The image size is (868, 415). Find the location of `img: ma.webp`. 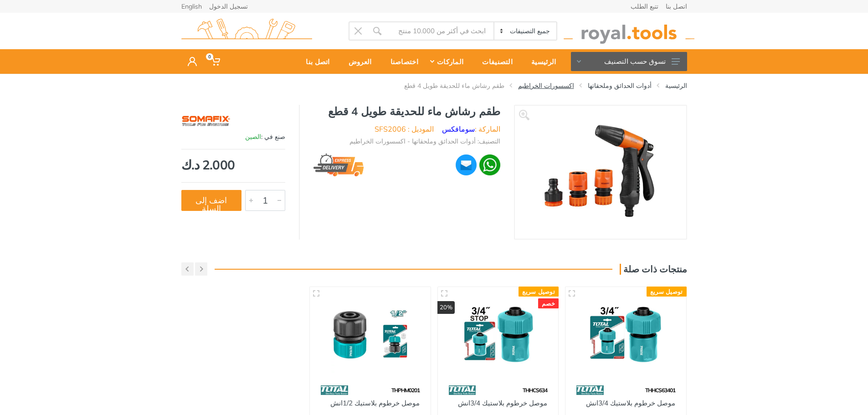

img: ma.webp is located at coordinates (466, 165).